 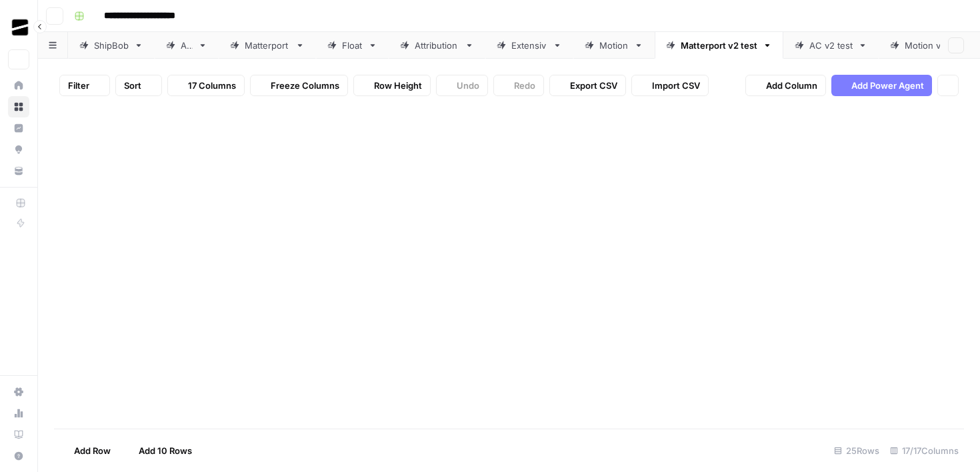 What do you see at coordinates (392, 86) in the screenshot?
I see `button: Row Height` at bounding box center [392, 86].